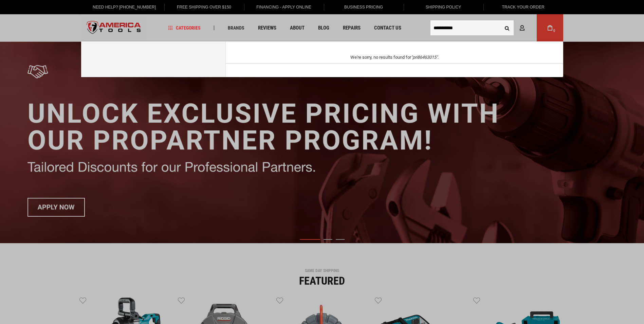 The width and height of the screenshot is (644, 324). I want to click on a: Categories, so click(184, 28).